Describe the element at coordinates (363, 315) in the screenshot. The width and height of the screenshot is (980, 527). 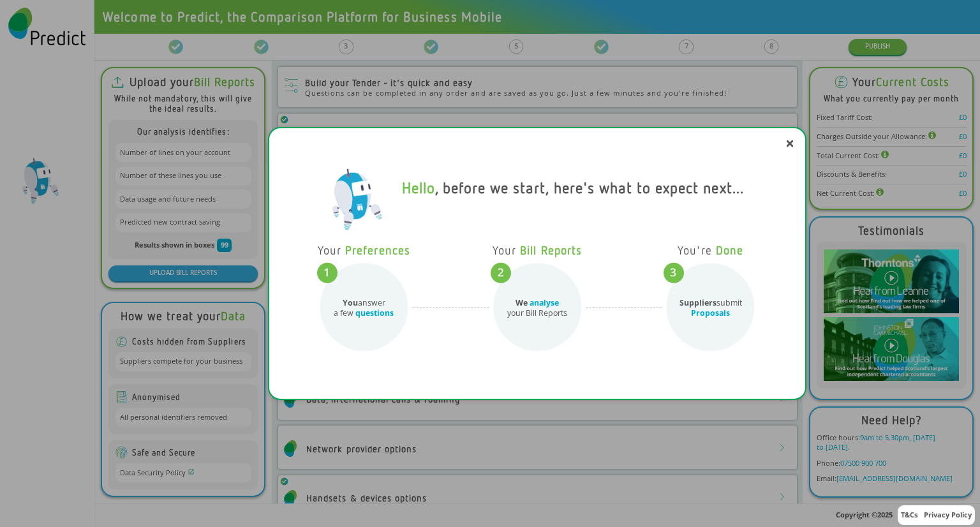
I see `div: answer a few` at that location.